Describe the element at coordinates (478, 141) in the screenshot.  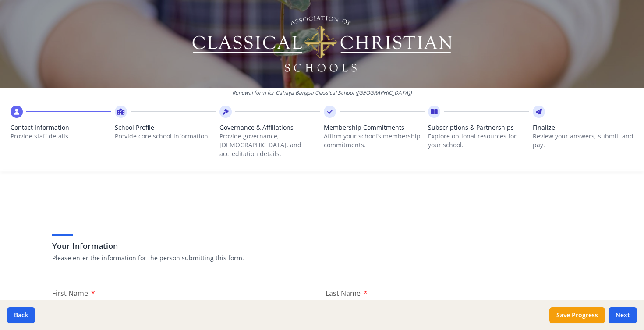
I see `p: Explore optional resources for your school.` at that location.